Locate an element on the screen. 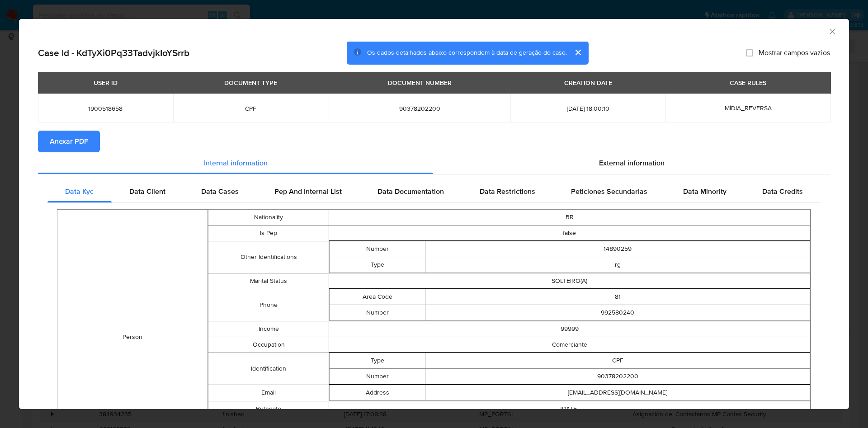  span: Data Client is located at coordinates (148, 191).